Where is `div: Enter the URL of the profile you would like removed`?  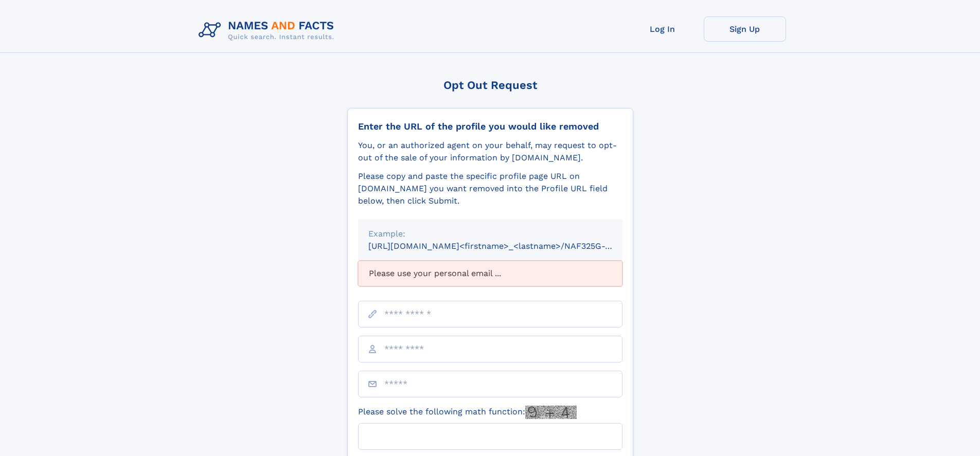
div: Enter the URL of the profile you would like removed is located at coordinates (490, 127).